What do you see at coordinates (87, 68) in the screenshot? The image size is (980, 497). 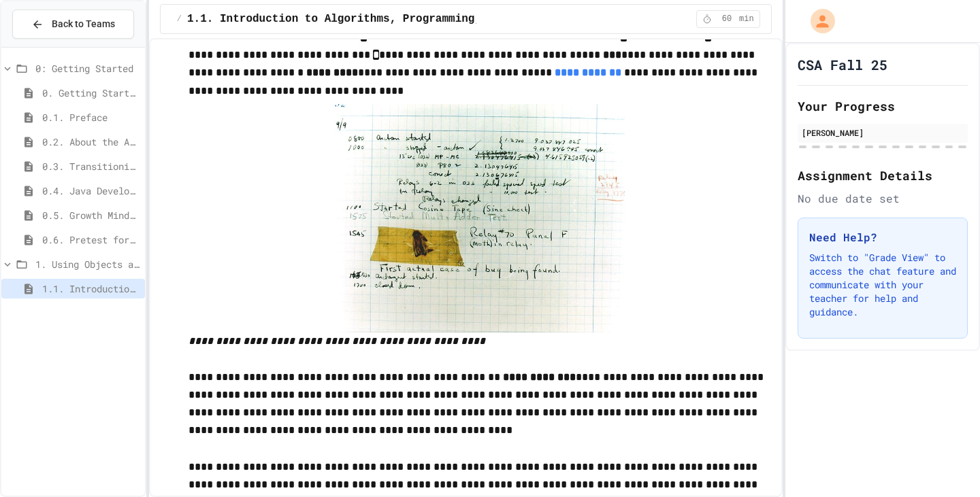 I see `span: 0: Getting Started` at bounding box center [87, 68].